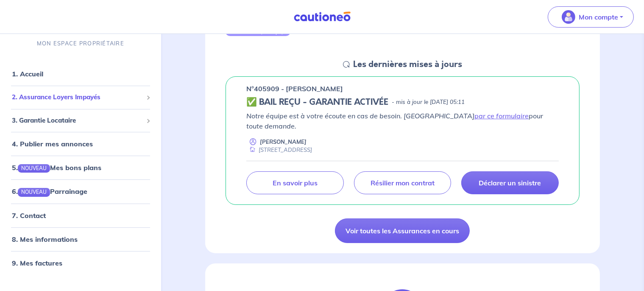 The height and width of the screenshot is (291, 644). Describe the element at coordinates (81, 120) in the screenshot. I see `div: 3. Garantie Locataire` at that location.